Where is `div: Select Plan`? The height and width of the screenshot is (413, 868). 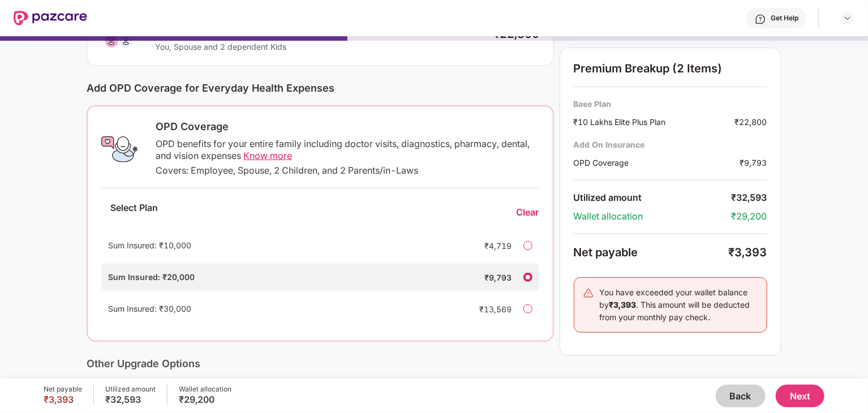
div: Select Plan is located at coordinates (134, 212).